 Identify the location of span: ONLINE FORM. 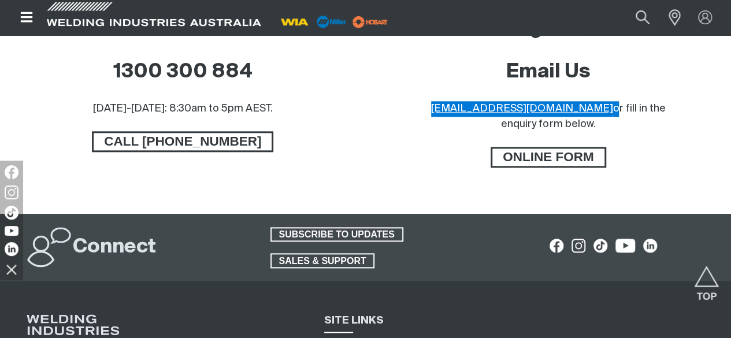
(548, 157).